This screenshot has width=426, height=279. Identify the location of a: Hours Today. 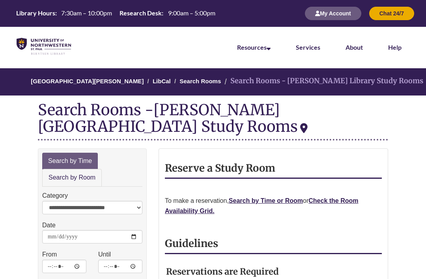
(116, 13).